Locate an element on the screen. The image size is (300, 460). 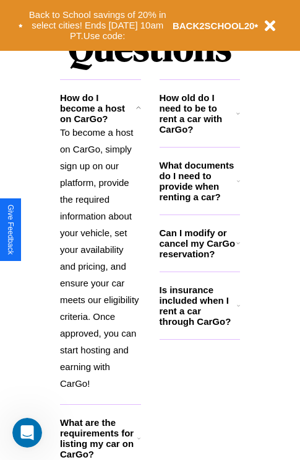
h3: Is insurance included when I rent a car through CarGo? is located at coordinates (198, 305).